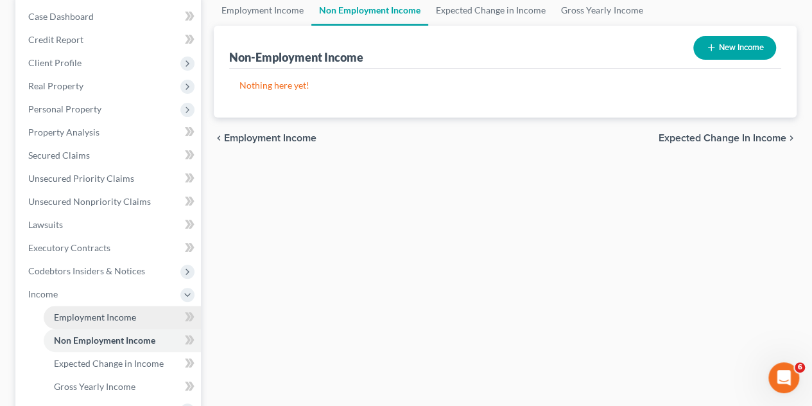 Image resolution: width=812 pixels, height=406 pixels. What do you see at coordinates (109, 132) in the screenshot?
I see `a: Property Analysis` at bounding box center [109, 132].